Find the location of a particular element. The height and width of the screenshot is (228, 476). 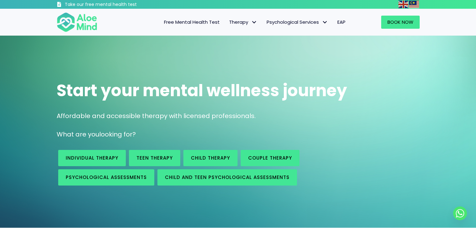

nav: Menu is located at coordinates (228, 22).